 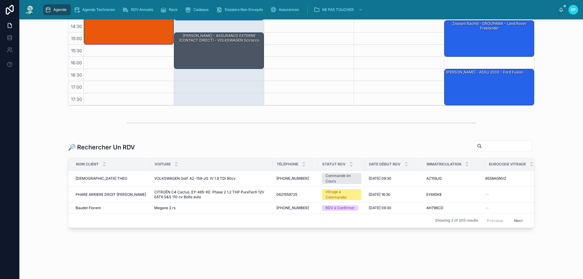 I want to click on h1: 🔎 Rechercher Un RDV, so click(x=101, y=147).